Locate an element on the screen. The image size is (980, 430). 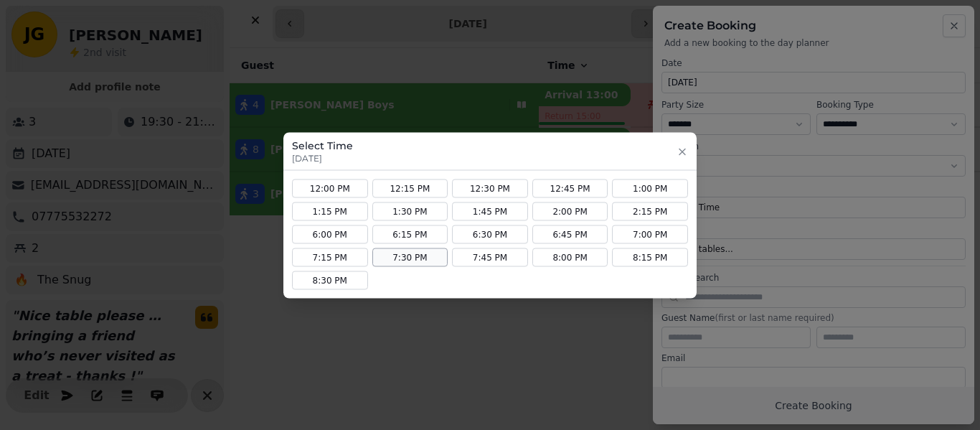
button: 1:30 PM is located at coordinates (410, 212).